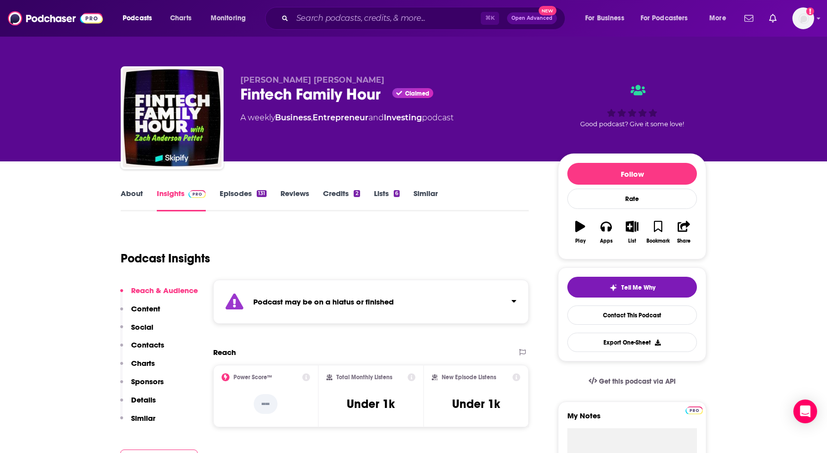  What do you see at coordinates (132, 200) in the screenshot?
I see `a: About` at bounding box center [132, 200].